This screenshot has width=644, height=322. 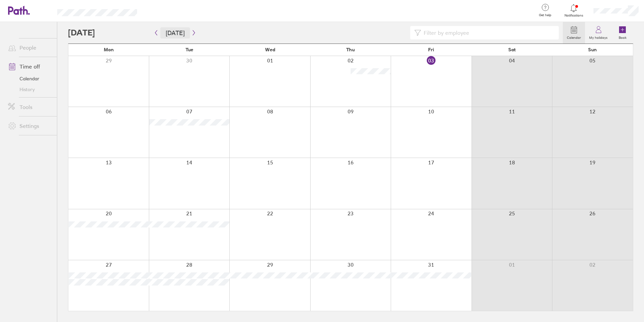 What do you see at coordinates (30, 66) in the screenshot?
I see `a: Time off` at bounding box center [30, 66].